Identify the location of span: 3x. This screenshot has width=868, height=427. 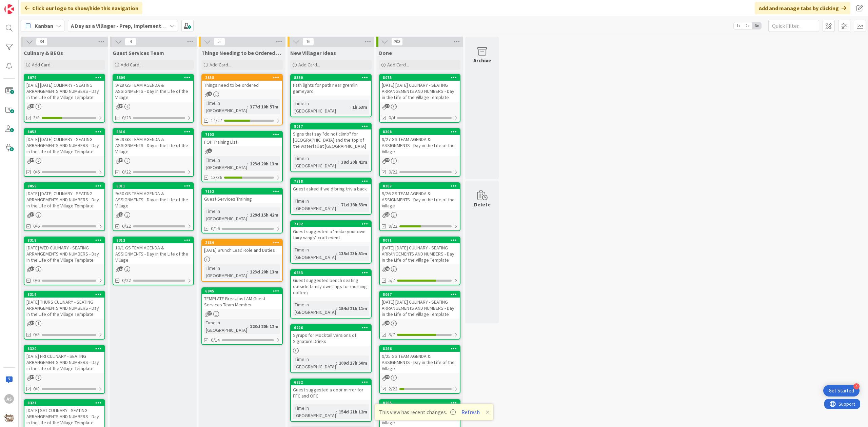
(756, 26).